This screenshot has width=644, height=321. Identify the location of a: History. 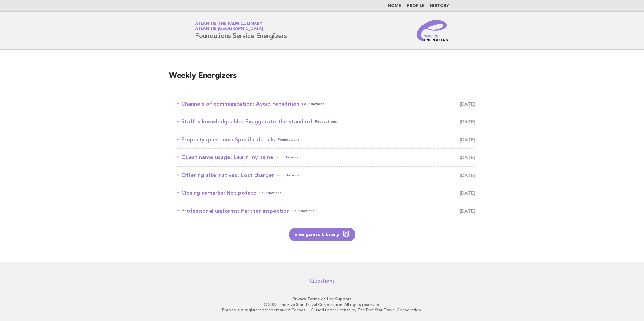
(440, 6).